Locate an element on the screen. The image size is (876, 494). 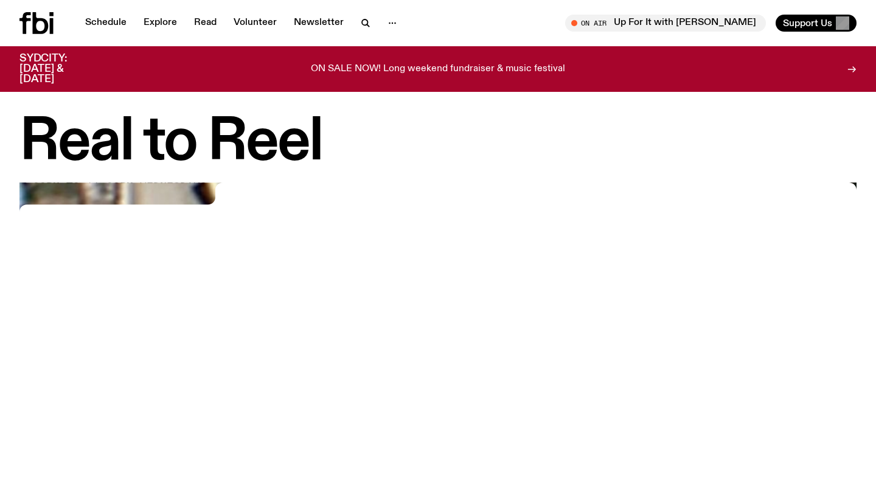
a: Explore is located at coordinates (160, 23).